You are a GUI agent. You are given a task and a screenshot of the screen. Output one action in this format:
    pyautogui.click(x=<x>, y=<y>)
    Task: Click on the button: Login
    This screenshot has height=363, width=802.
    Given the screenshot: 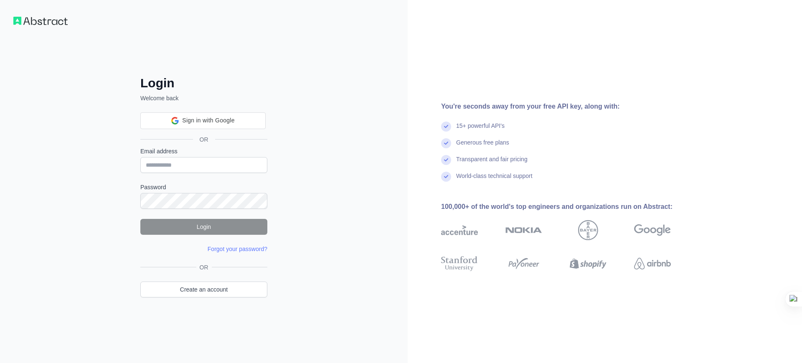 What is the action you would take?
    pyautogui.click(x=204, y=227)
    